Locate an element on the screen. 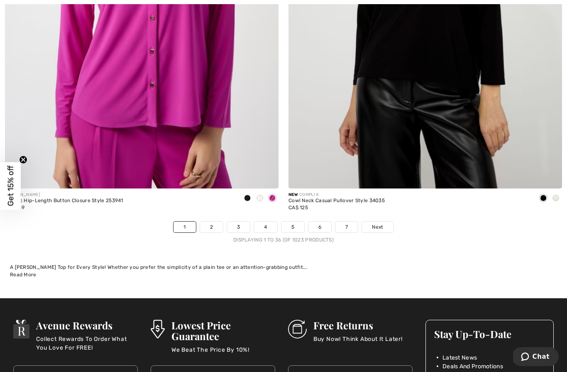 This screenshot has width=567, height=372. h3: Lowest Price Guarantee is located at coordinates (223, 331).